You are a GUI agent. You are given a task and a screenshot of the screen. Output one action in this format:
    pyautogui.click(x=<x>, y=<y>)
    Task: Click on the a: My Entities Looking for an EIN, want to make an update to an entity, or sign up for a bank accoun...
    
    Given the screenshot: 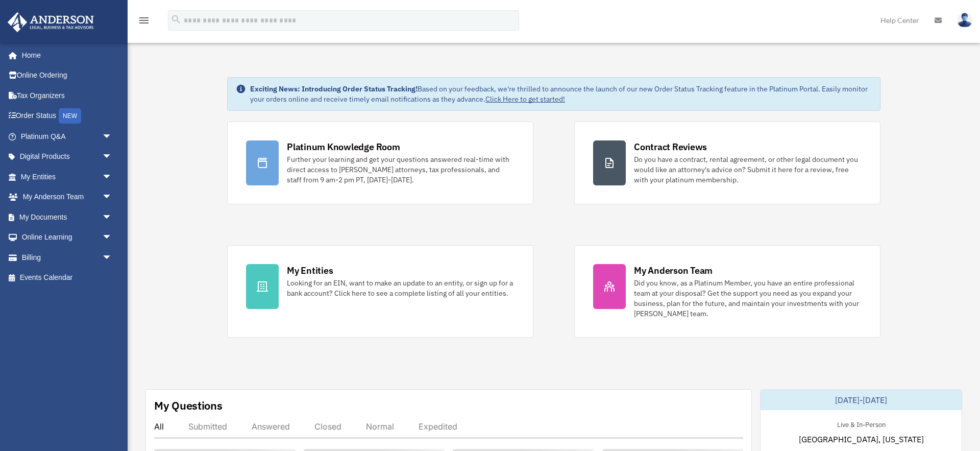 What is the action you would take?
    pyautogui.click(x=380, y=291)
    